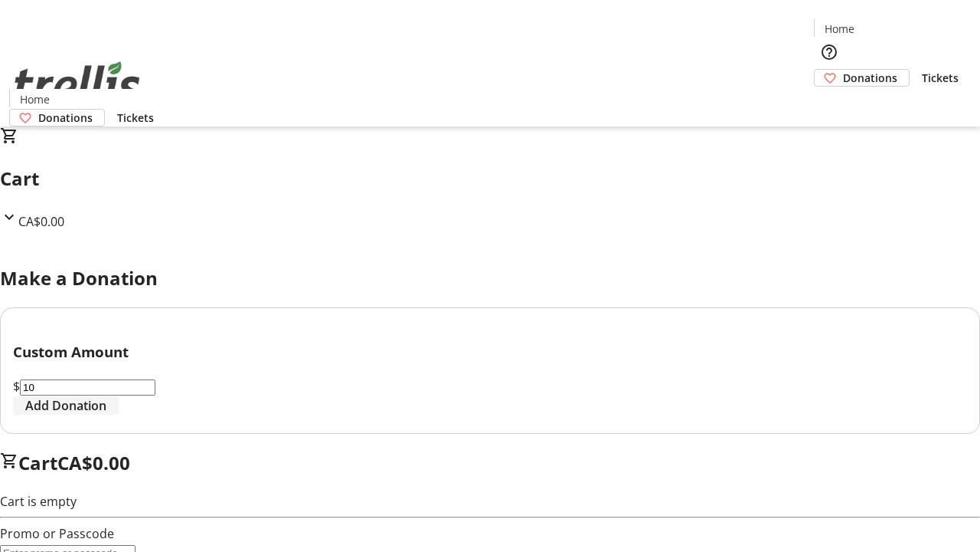 The image size is (980, 552). What do you see at coordinates (78, 83) in the screenshot?
I see `img: Orient E2E Organization VdKtsHugBu's Logo` at bounding box center [78, 83].